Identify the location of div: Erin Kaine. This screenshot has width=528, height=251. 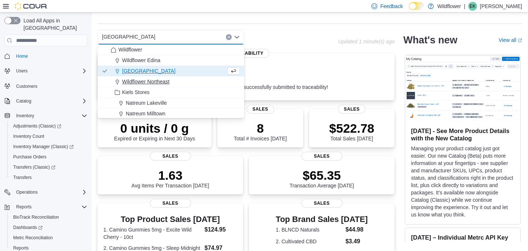
(473, 6).